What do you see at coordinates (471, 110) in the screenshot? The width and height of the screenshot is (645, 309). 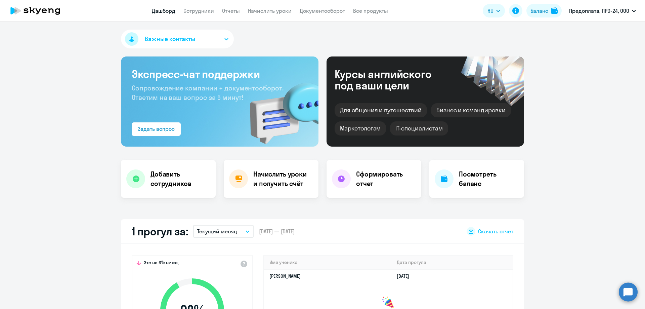 I see `div: Бизнес и командировки` at bounding box center [471, 110].